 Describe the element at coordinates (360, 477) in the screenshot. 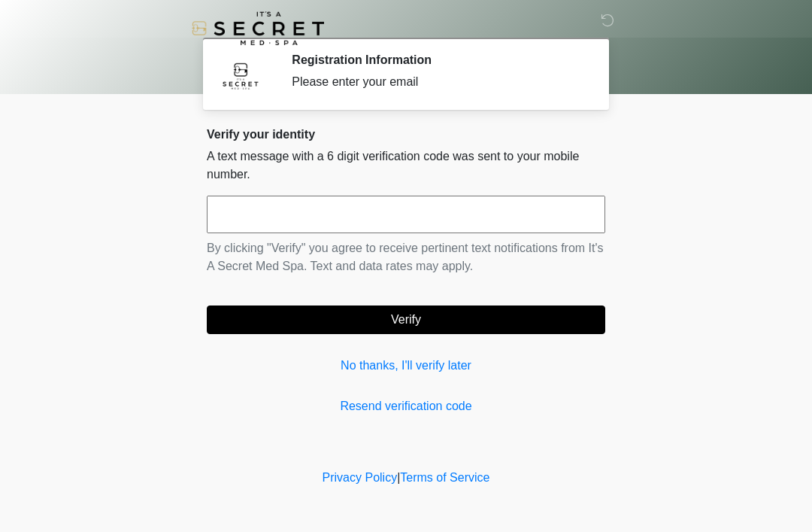

I see `a: Privacy Policy` at that location.